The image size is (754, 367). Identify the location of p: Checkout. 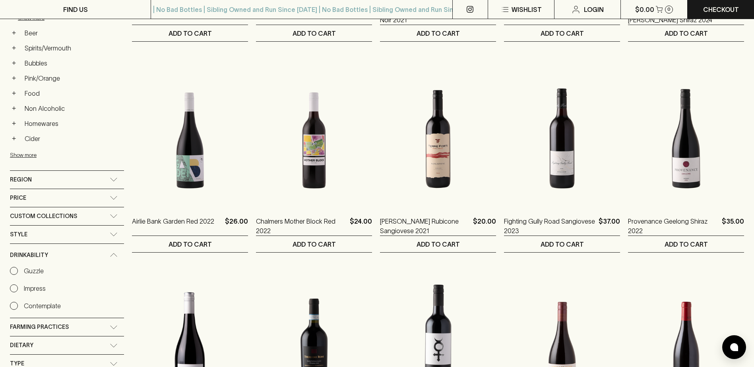
(721, 10).